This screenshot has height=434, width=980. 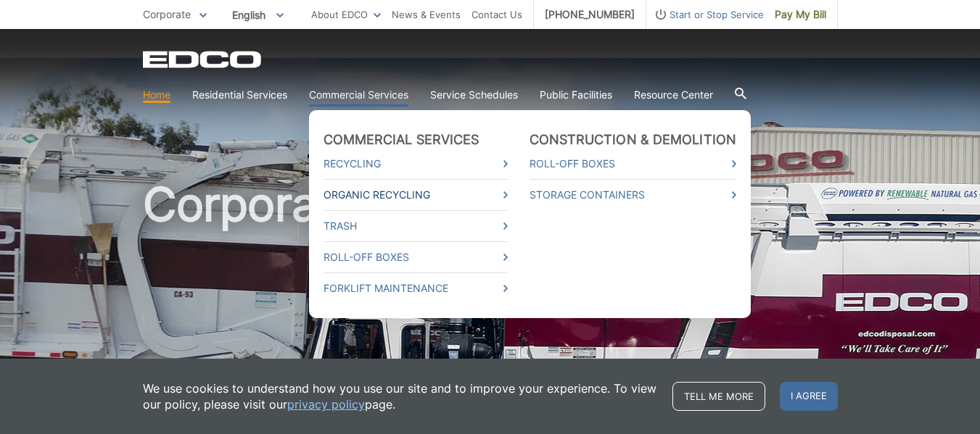 I want to click on span: English, so click(x=257, y=14).